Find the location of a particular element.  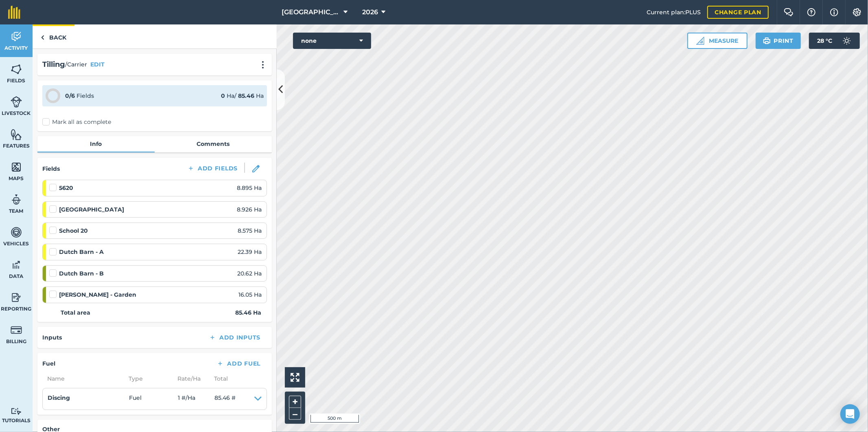

span: Total is located at coordinates (219, 379).